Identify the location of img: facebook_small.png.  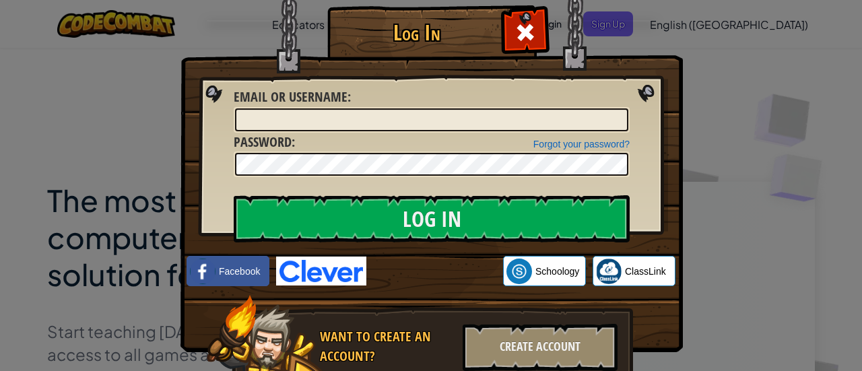
(203, 272).